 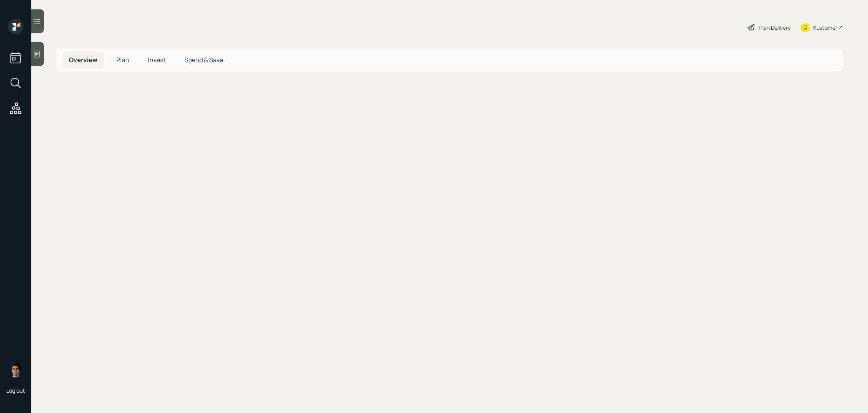 I want to click on div: Log out, so click(x=16, y=391).